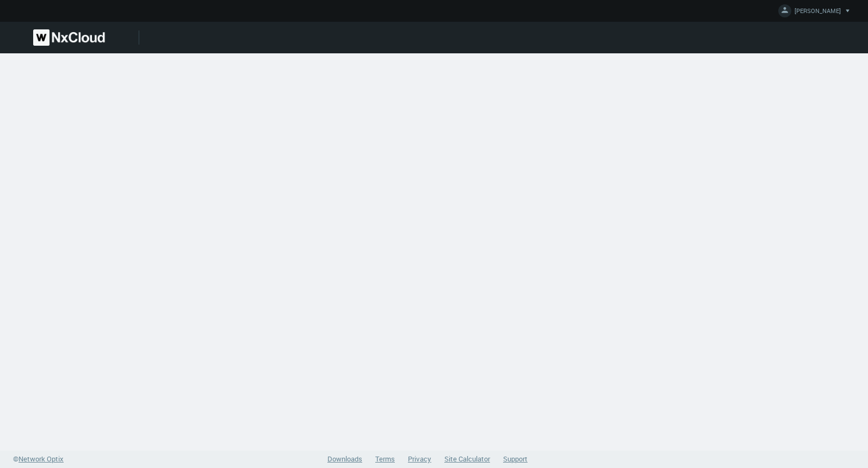  What do you see at coordinates (38, 459) in the screenshot?
I see `a: ©Network Optix` at bounding box center [38, 459].